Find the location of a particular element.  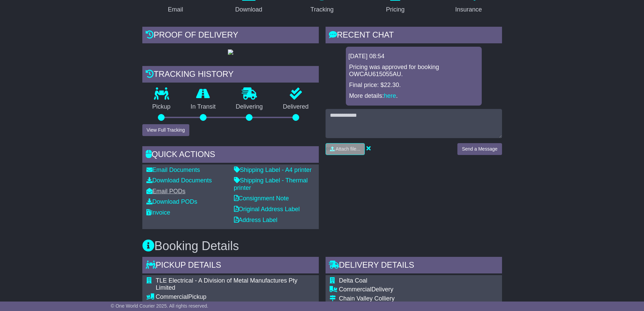

a: Email PODs is located at coordinates (166, 191).